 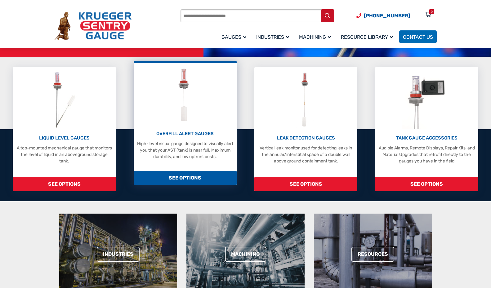 What do you see at coordinates (93, 26) in the screenshot?
I see `img: Krueger Sentry Gauge` at bounding box center [93, 26].